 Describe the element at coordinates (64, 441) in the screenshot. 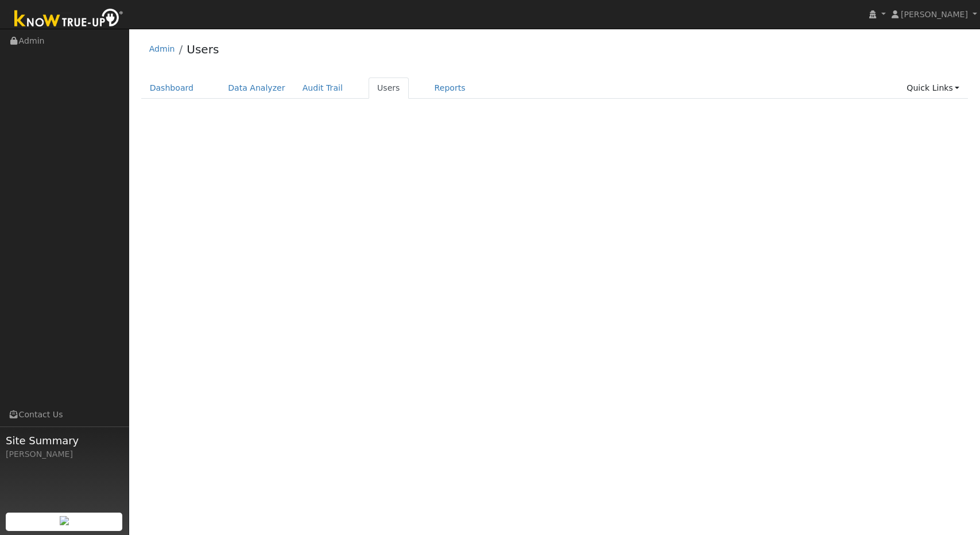

I see `span: Site Summary` at that location.